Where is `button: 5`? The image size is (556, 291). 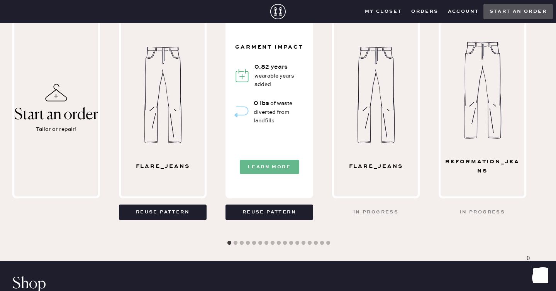 button: 5 is located at coordinates (254, 243).